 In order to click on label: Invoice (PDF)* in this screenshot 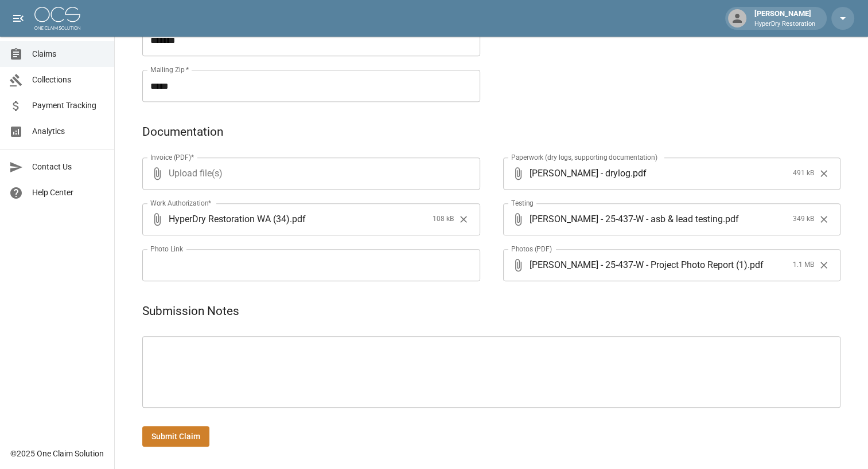, I will do `click(172, 157)`.